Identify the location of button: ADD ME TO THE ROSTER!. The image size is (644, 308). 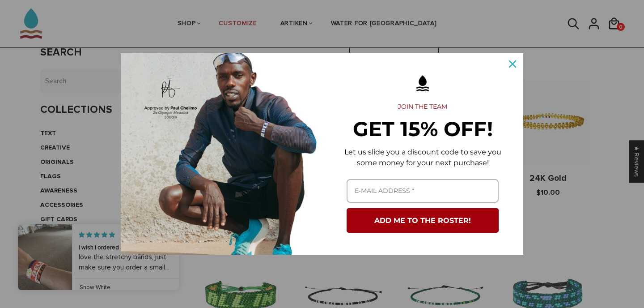
(423, 220).